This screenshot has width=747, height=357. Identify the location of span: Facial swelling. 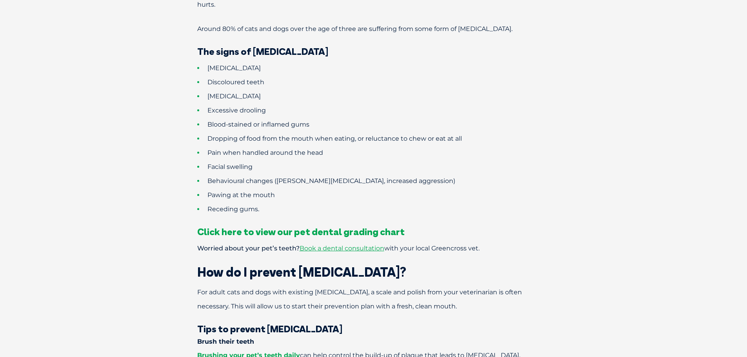
(230, 167).